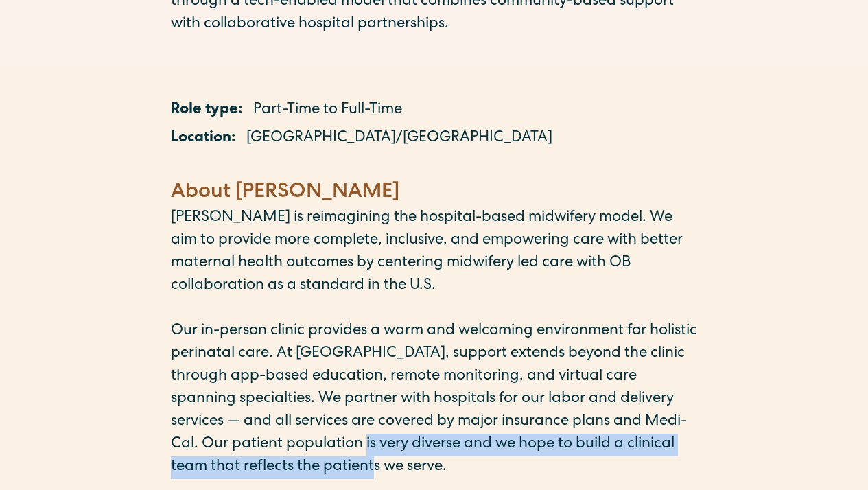 This screenshot has width=868, height=490. What do you see at coordinates (327, 111) in the screenshot?
I see `p: Part-Time to Full-Time` at bounding box center [327, 111].